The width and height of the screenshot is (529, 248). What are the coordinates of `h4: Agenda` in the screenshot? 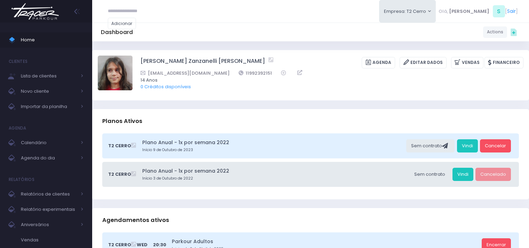 It's located at (17, 128).